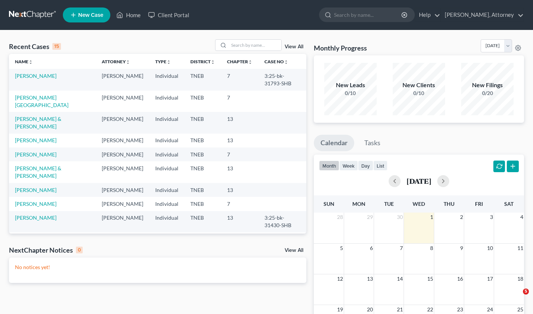 This screenshot has width=533, height=314. I want to click on span: 18, so click(521, 279).